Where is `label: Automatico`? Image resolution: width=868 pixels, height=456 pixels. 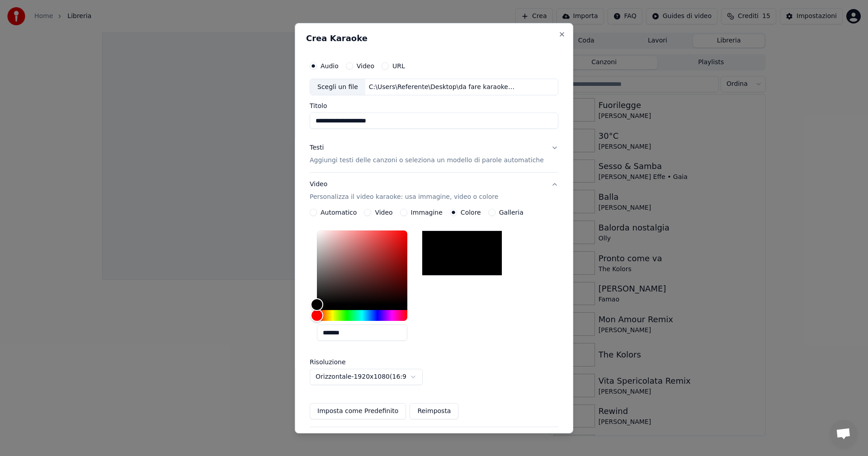
label: Automatico is located at coordinates (338, 212).